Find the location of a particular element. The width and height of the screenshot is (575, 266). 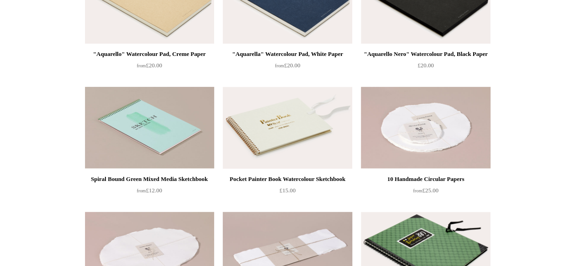

span: £15.00 is located at coordinates (287, 190).